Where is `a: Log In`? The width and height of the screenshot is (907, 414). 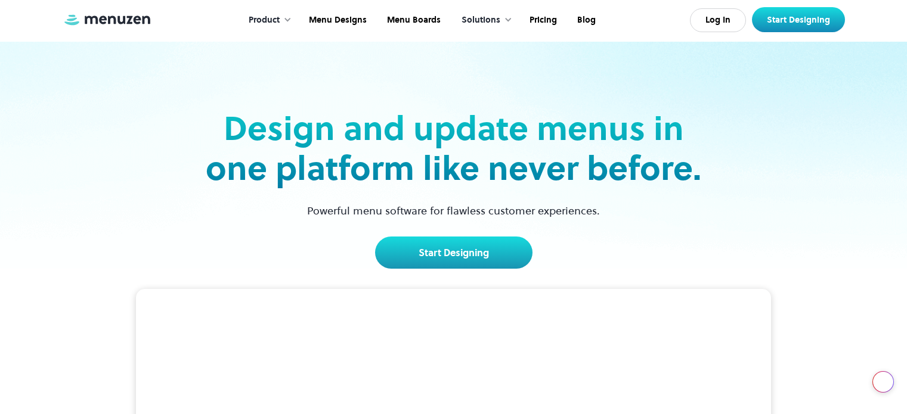
a: Log In is located at coordinates (718, 20).